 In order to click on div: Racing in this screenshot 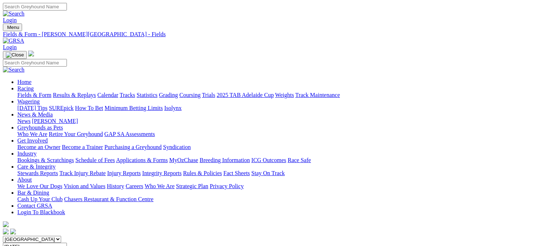, I will do `click(282, 95)`.